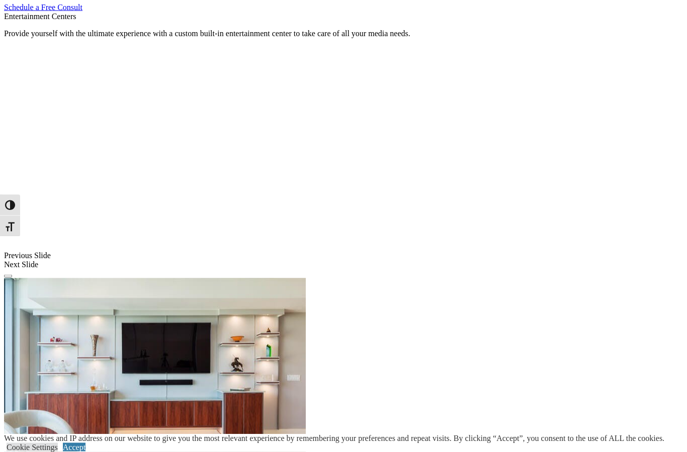  Describe the element at coordinates (343, 265) in the screenshot. I see `div: Next Slide` at that location.